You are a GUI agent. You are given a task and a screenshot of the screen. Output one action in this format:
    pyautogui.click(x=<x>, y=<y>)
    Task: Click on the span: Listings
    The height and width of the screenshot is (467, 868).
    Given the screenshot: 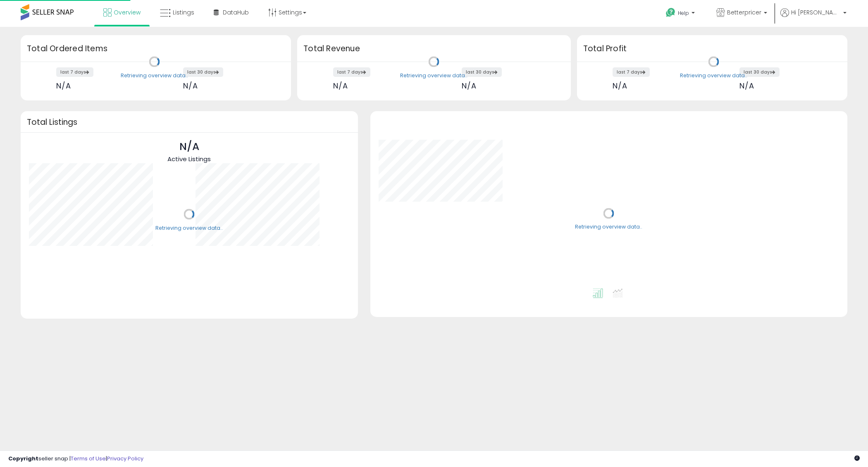 What is the action you would take?
    pyautogui.click(x=184, y=13)
    